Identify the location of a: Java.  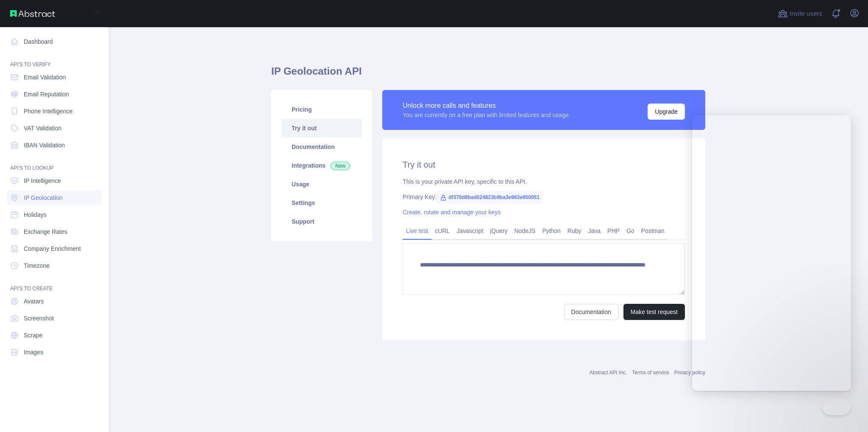
(595, 231).